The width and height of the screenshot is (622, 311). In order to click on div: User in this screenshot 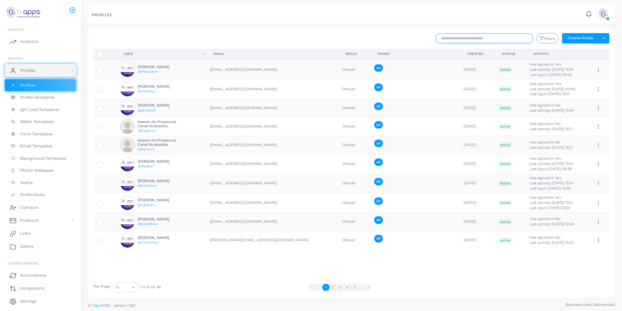, I will do `click(163, 54)`.